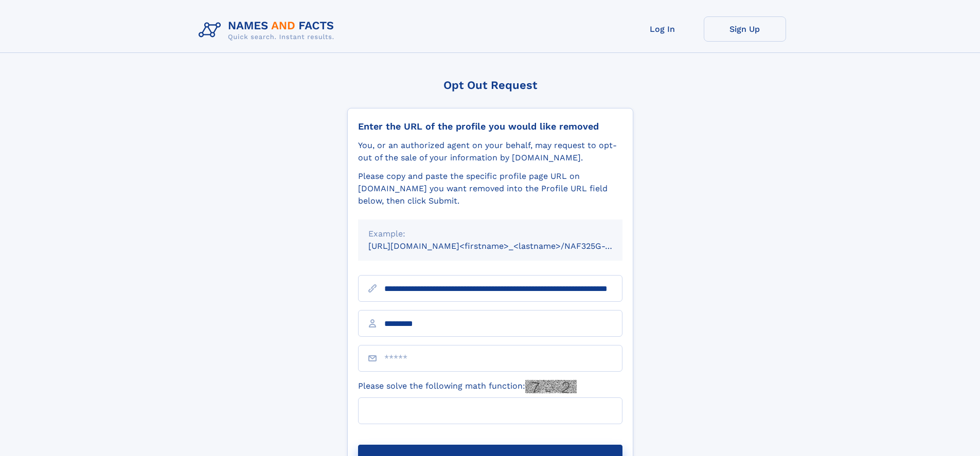 The image size is (980, 456). I want to click on div: Example:, so click(490, 234).